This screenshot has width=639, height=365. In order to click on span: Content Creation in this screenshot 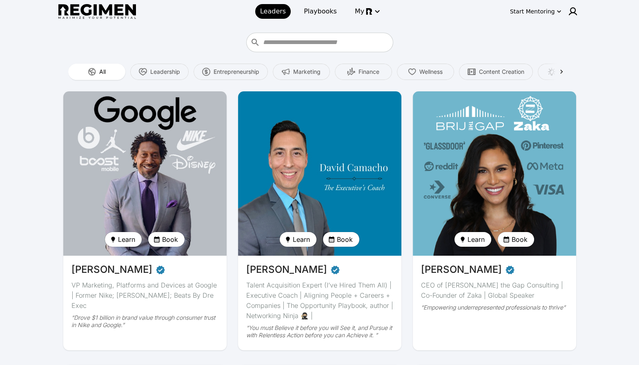, I will do `click(501, 72)`.